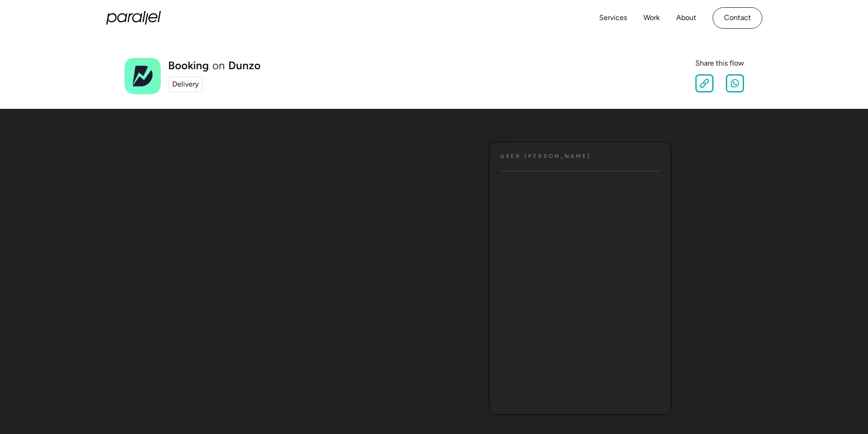 The height and width of the screenshot is (434, 868). I want to click on h1: Booking, so click(189, 65).